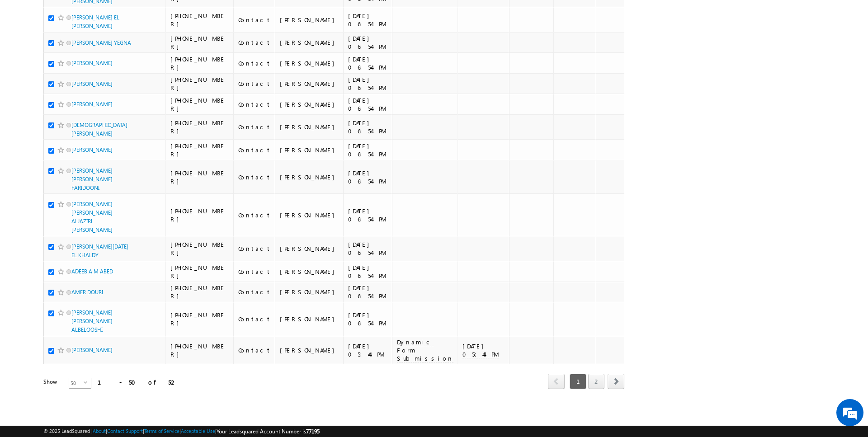 This screenshot has height=437, width=868. Describe the element at coordinates (92, 271) in the screenshot. I see `a: ADEEB A M ABED` at that location.